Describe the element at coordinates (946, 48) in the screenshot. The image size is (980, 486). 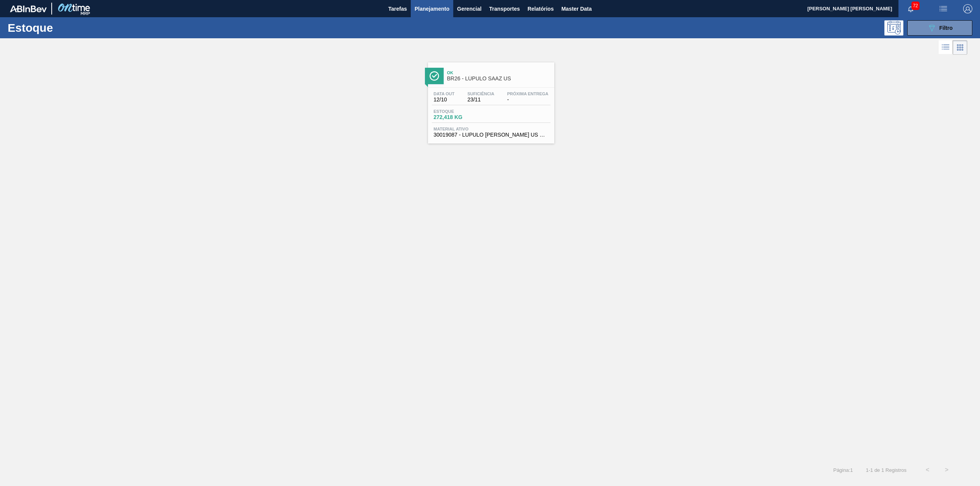
I see `div: Visão em Lista` at that location.